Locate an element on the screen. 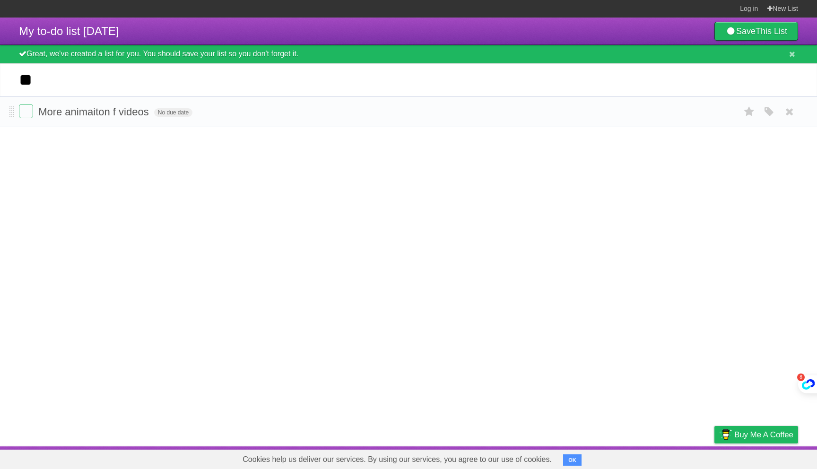 This screenshot has width=817, height=469. b: This List is located at coordinates (771, 31).